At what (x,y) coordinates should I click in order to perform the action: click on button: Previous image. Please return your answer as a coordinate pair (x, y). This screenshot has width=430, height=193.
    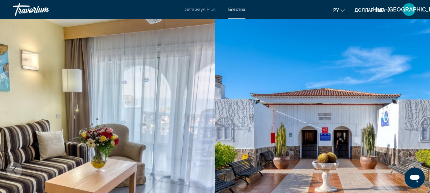
    Looking at the image, I should click on (14, 170).